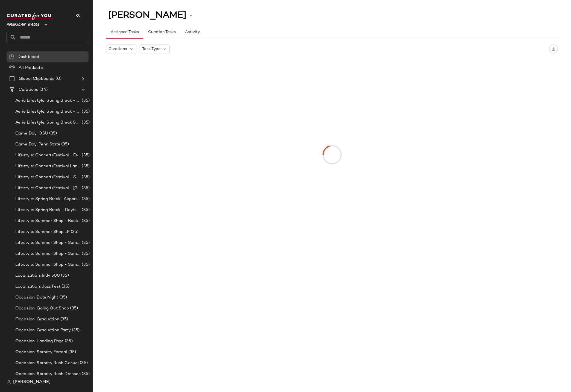 This screenshot has height=392, width=571. What do you see at coordinates (37, 297) in the screenshot?
I see `span: Occasion: Date Night` at bounding box center [37, 297].